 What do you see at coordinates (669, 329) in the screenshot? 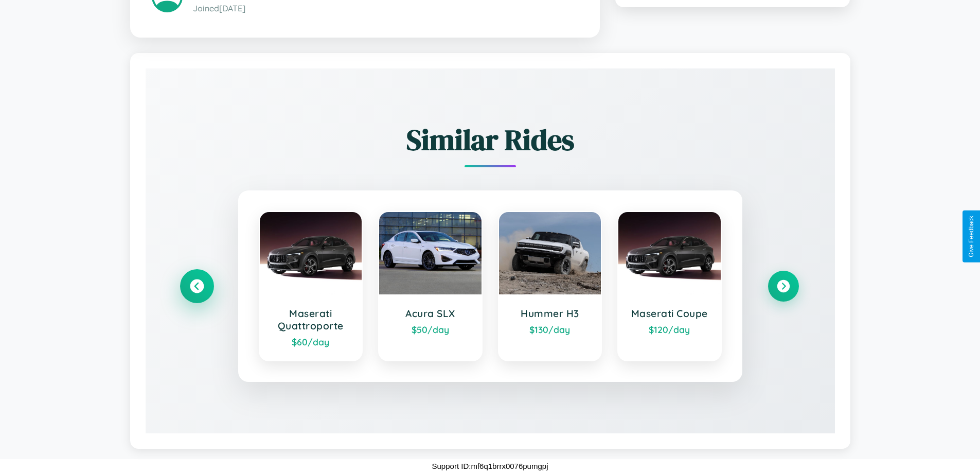
I see `div: $ 120 /day` at bounding box center [669, 329].